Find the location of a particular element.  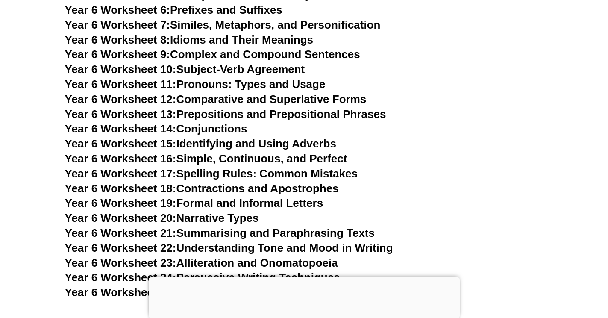

a: Year 6 Worksheet 22:Understanding Tone and Mood in Writing is located at coordinates (229, 248).